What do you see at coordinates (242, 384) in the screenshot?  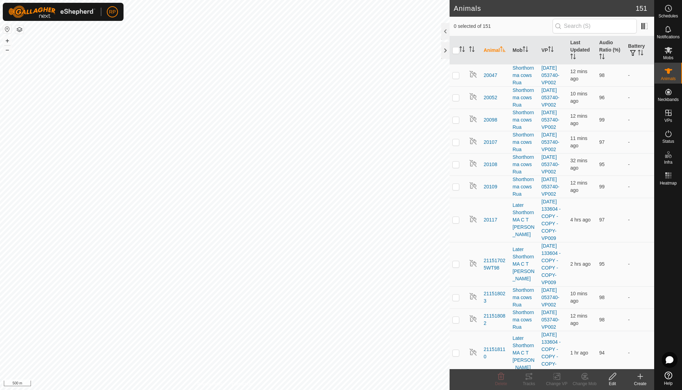 I see `a: Contact Us` at bounding box center [242, 384].